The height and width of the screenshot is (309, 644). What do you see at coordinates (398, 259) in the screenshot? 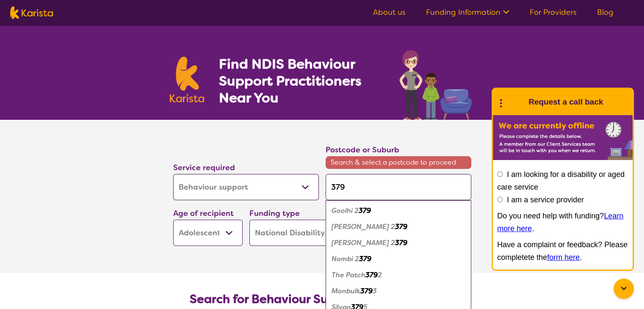
I see `div: Nombi 2379` at bounding box center [398, 259].